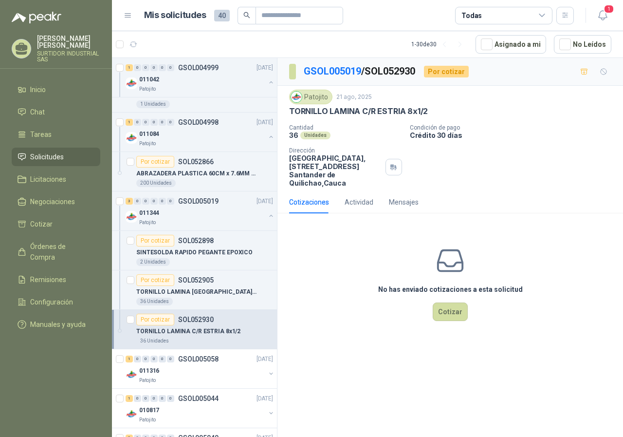 The height and width of the screenshot is (437, 623). I want to click on p: Cantidad, so click(346, 128).